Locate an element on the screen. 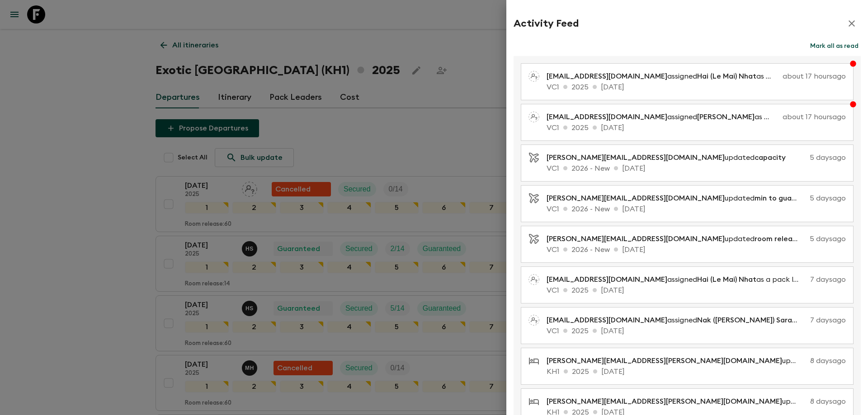 The width and height of the screenshot is (868, 415). button: Mark all as read is located at coordinates (834, 46).